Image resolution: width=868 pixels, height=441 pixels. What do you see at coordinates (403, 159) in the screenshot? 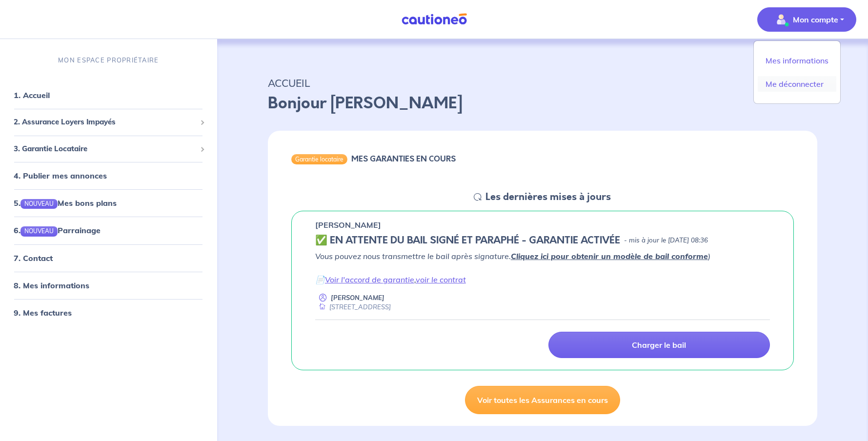
I see `h6: MES GARANTIES EN COURS` at bounding box center [403, 159].